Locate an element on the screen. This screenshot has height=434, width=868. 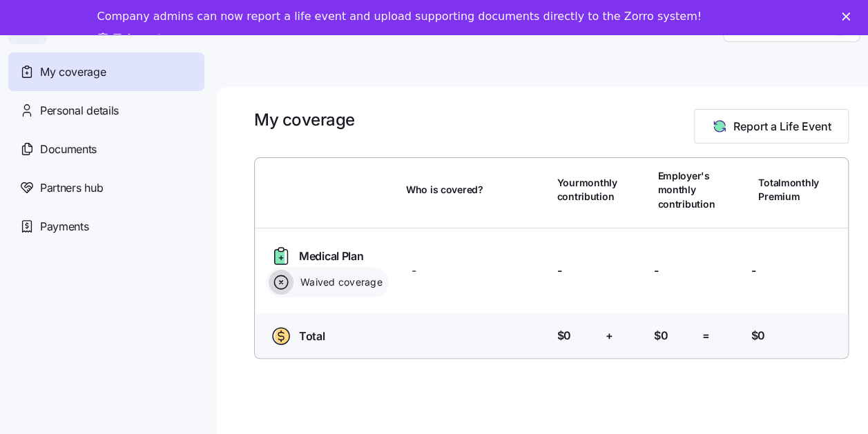
span: Who is covered? is located at coordinates (445, 190).